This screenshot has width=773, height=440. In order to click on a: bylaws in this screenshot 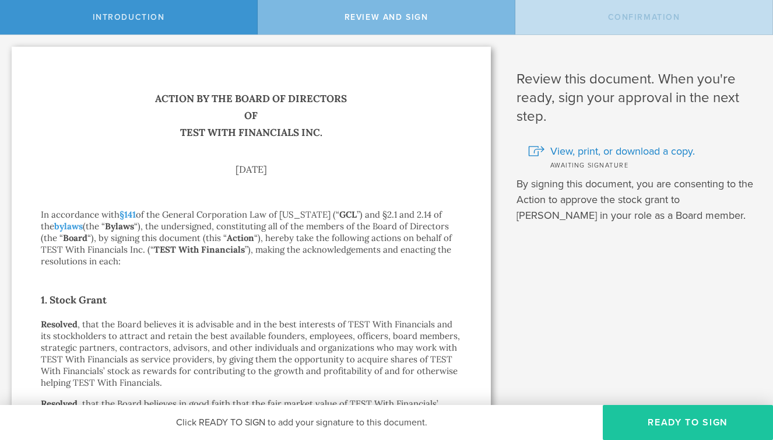, I will do `click(68, 226)`.